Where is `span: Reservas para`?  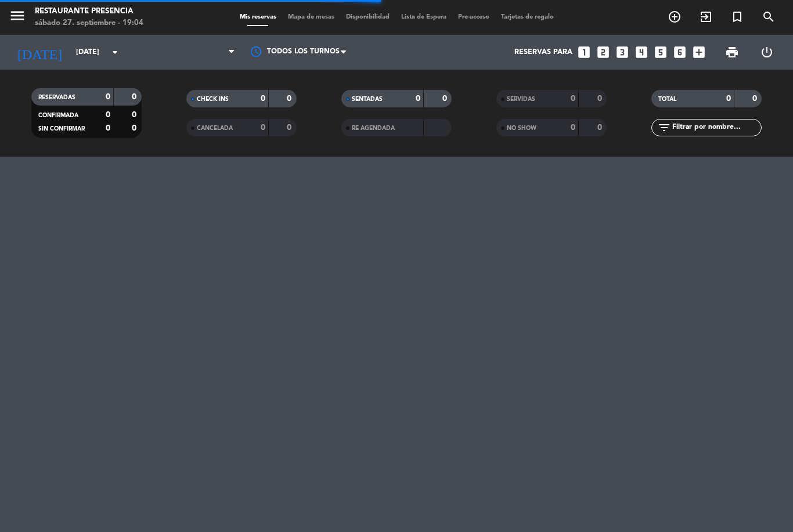 span: Reservas para is located at coordinates (543, 52).